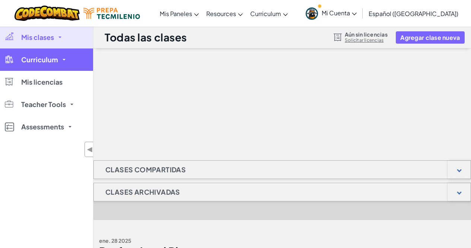 This screenshot has height=248, width=471. What do you see at coordinates (430, 37) in the screenshot?
I see `button: Agregar clase nueva` at bounding box center [430, 37].